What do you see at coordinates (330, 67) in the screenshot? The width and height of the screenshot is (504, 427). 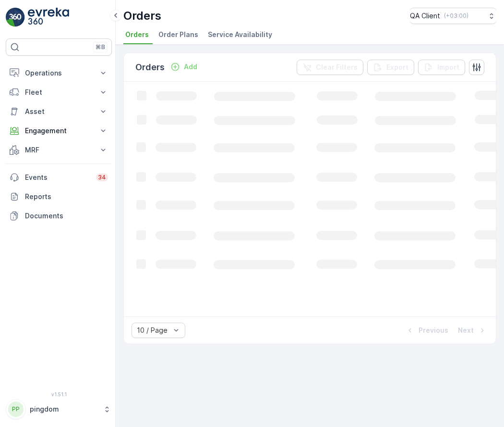 I see `button: Clear Filters` at bounding box center [330, 67].